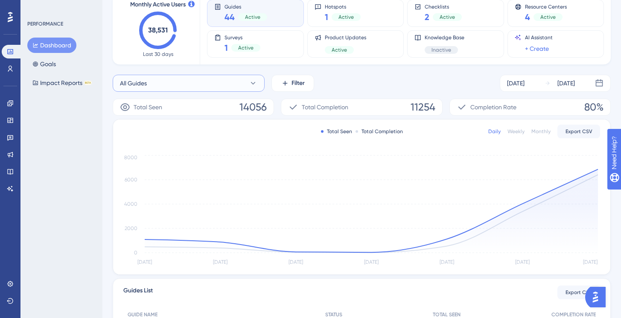  I want to click on a: + Create, so click(537, 49).